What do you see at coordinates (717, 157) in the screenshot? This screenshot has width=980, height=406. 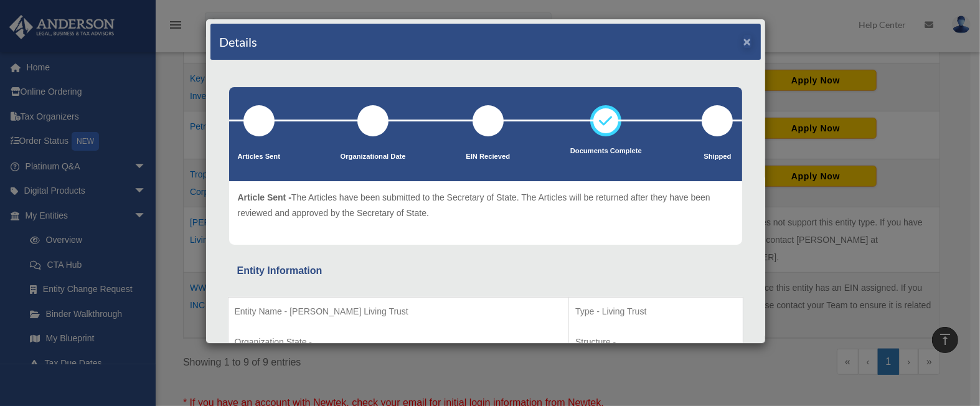 I see `p: Shipped` at bounding box center [717, 157].